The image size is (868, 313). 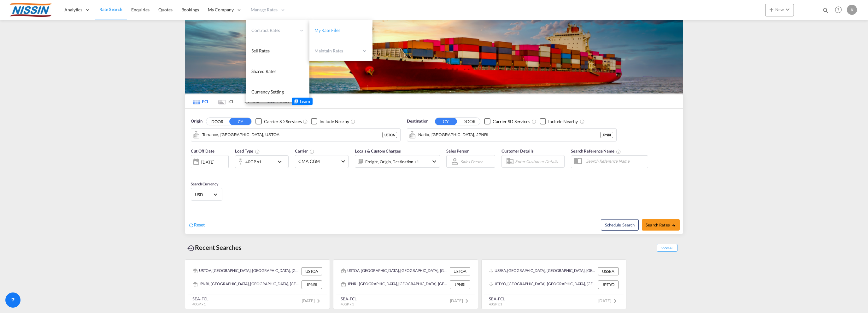 What do you see at coordinates (215, 248) in the screenshot?
I see `div: Recent Searches` at bounding box center [215, 248].